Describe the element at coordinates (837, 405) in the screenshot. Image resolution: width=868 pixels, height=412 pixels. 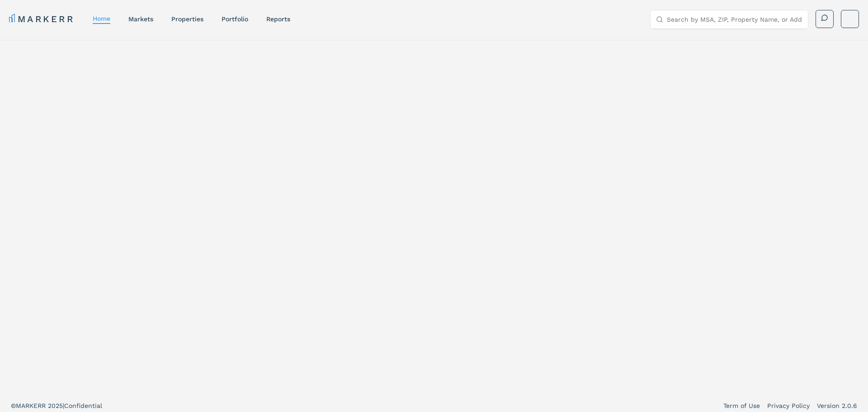
I see `a: Version 2.0.6` at that location.